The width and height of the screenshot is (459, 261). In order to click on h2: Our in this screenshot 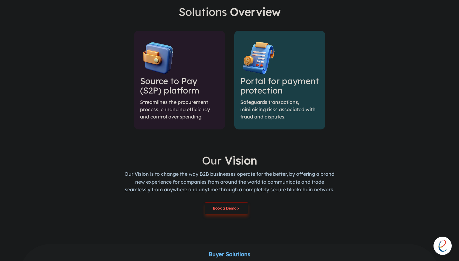, I will do `click(230, 160)`.